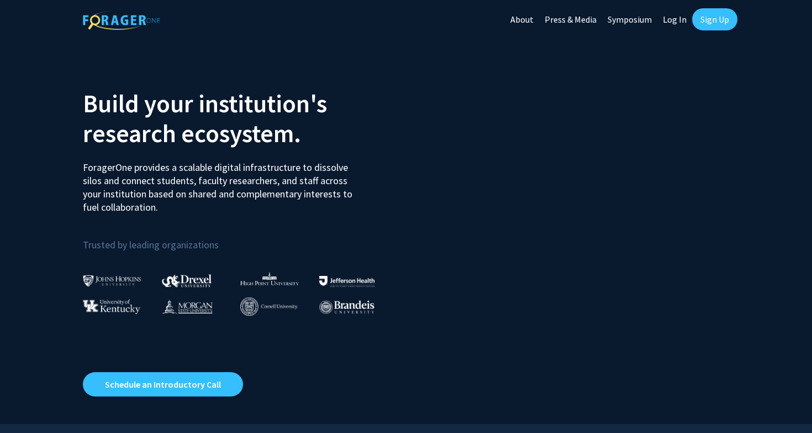  What do you see at coordinates (715, 19) in the screenshot?
I see `a: Sign Up` at bounding box center [715, 19].